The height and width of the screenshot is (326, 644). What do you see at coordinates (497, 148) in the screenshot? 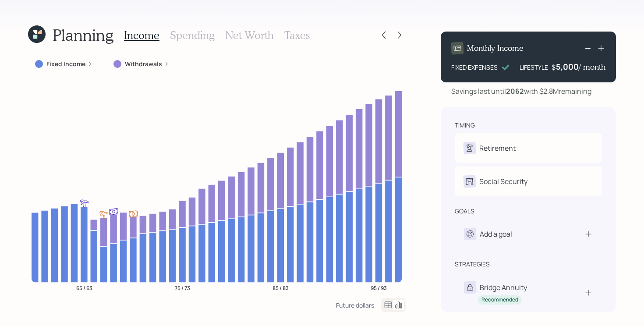
I see `div: Retirement` at bounding box center [497, 148].